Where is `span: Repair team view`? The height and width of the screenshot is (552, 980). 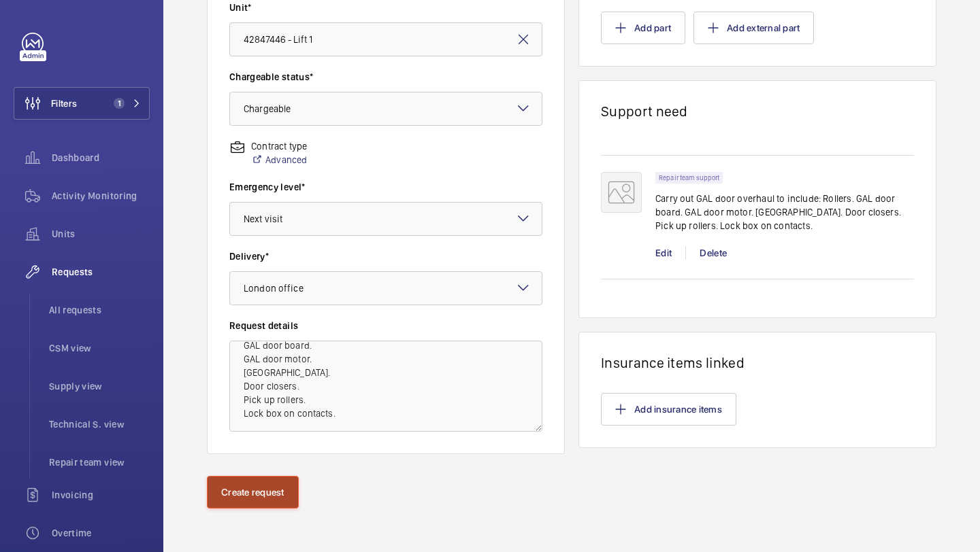 span: Repair team view is located at coordinates (100, 462).